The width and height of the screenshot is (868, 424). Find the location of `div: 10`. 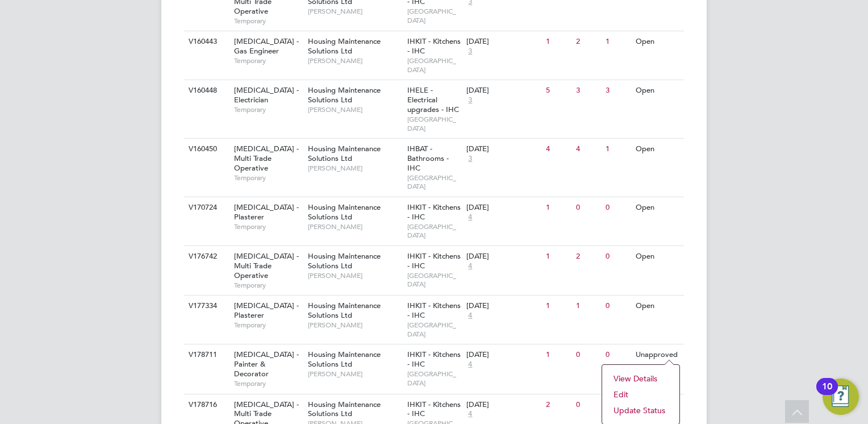

div: 10 is located at coordinates (827, 394).